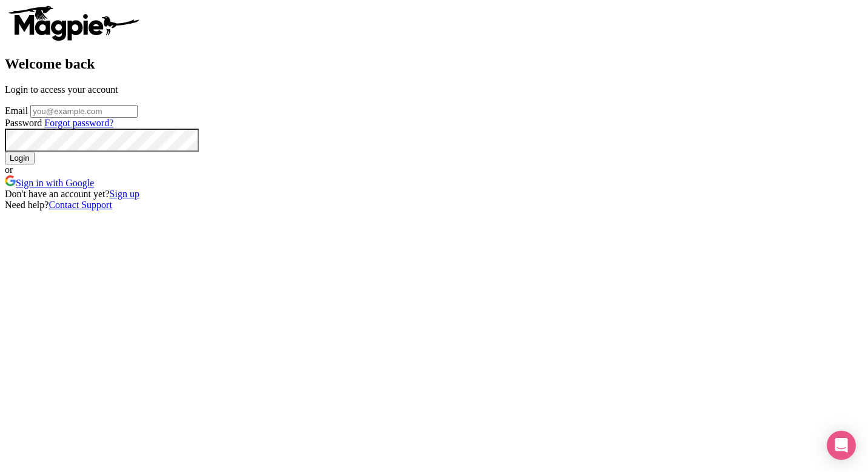 Image resolution: width=868 pixels, height=472 pixels. Describe the element at coordinates (841, 445) in the screenshot. I see `div: Open Intercom Messenger` at that location.